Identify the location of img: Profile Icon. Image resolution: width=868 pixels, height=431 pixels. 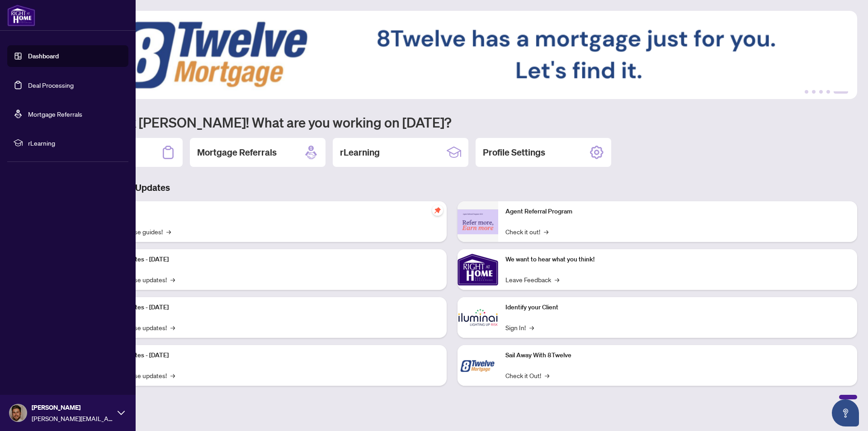
(18, 413).